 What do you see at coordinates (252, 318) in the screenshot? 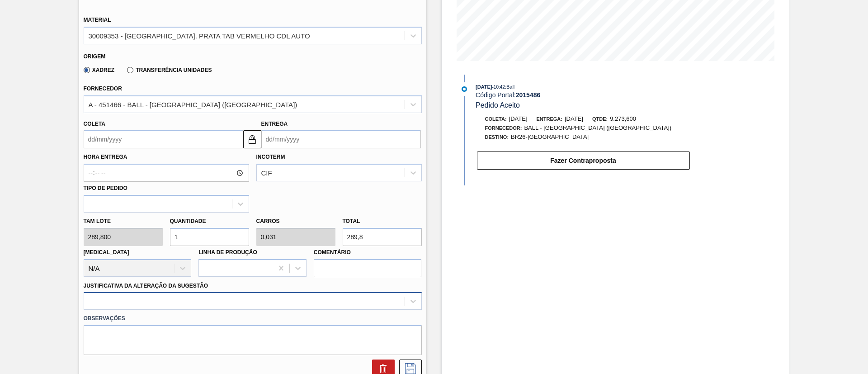
I see `label: Observações` at bounding box center [252, 318].